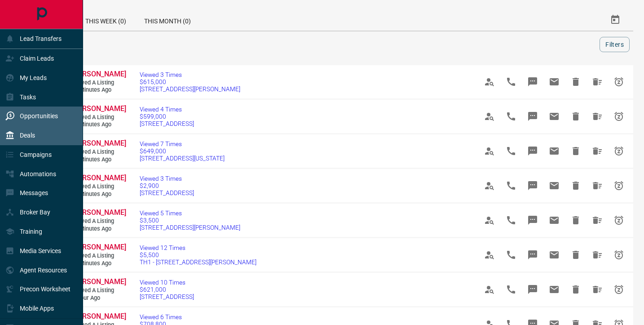 The width and height of the screenshot is (644, 325). I want to click on span: Viewed 12 Times, so click(198, 248).